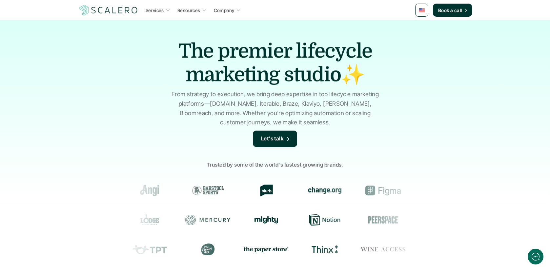  What do you see at coordinates (450, 10) in the screenshot?
I see `p: Book a call` at bounding box center [450, 10].